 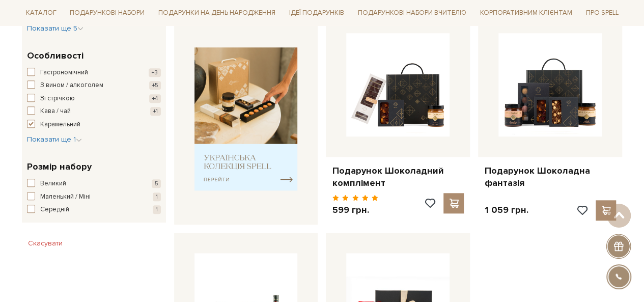 I want to click on button: Показати ще 1, so click(x=55, y=140).